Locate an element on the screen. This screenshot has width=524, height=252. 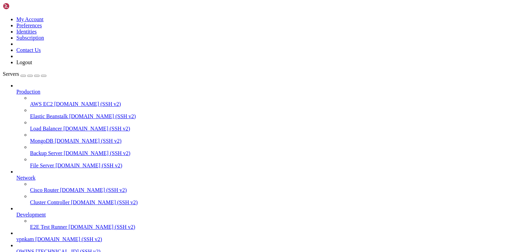
span: MongoDB is located at coordinates (42, 141).